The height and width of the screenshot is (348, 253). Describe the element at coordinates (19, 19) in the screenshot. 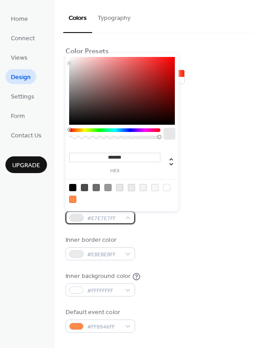

I see `span: Home` at that location.